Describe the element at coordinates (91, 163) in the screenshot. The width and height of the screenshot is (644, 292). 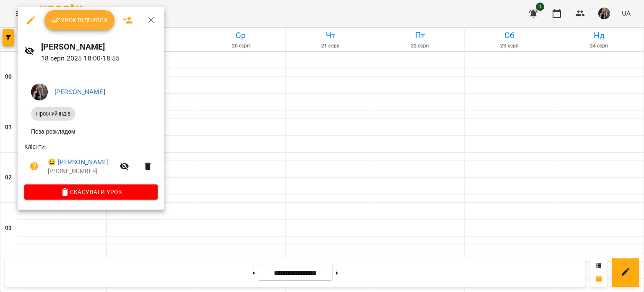
I see `ul: Клієнти` at that location.